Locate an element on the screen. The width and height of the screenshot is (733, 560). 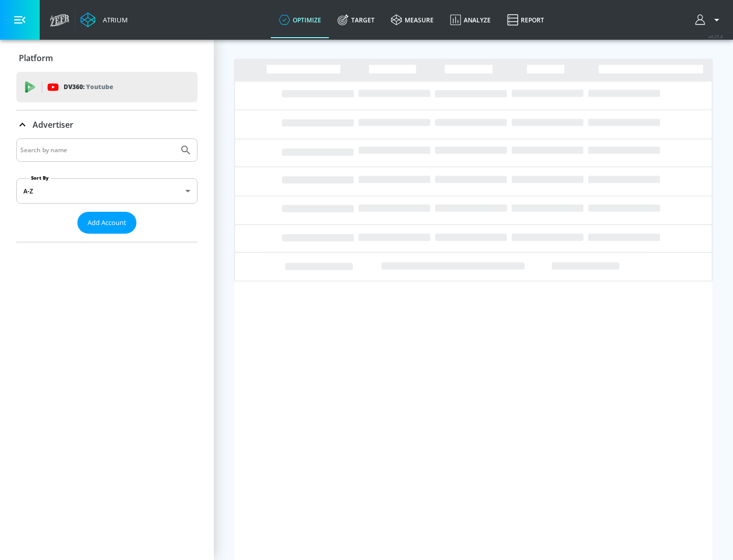
p: DV360: is located at coordinates (88, 87).